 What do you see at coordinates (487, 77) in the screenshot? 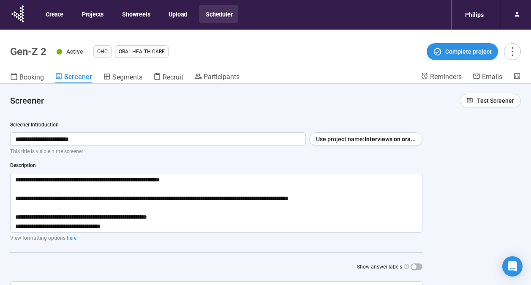
I see `a: Emails` at bounding box center [487, 77].